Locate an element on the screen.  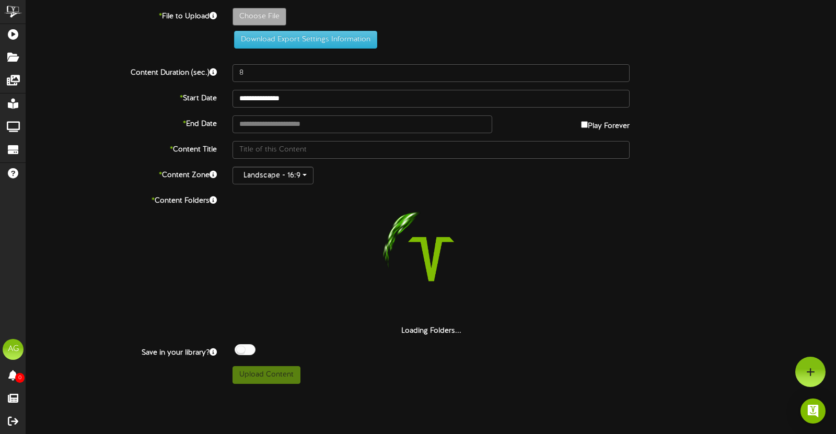
input: Play Forever is located at coordinates (584, 124).